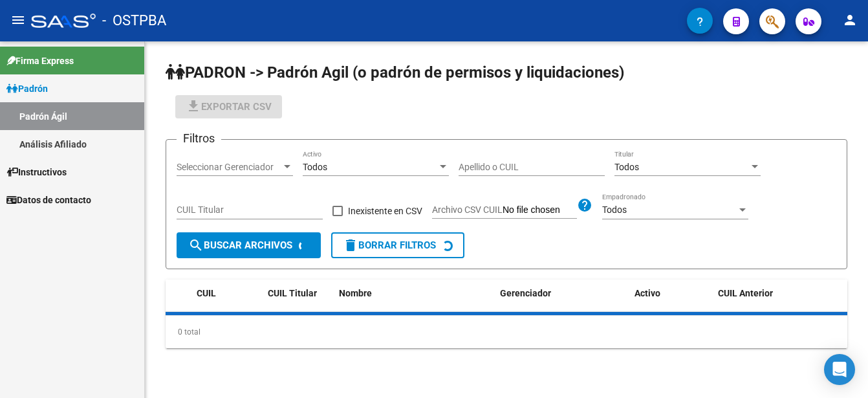 This screenshot has height=398, width=868. What do you see at coordinates (850, 20) in the screenshot?
I see `mat-icon: person` at bounding box center [850, 20].